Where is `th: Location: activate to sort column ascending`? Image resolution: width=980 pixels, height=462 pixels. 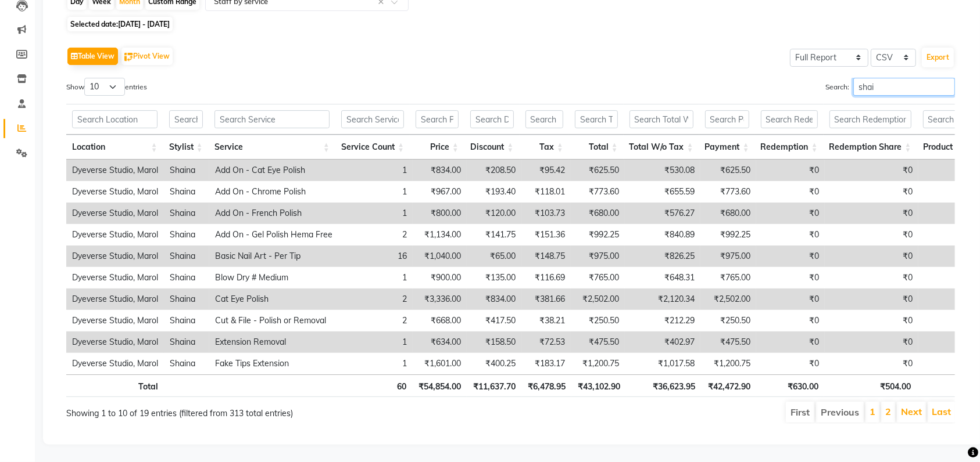
th: Location: activate to sort column ascending is located at coordinates (115, 147).